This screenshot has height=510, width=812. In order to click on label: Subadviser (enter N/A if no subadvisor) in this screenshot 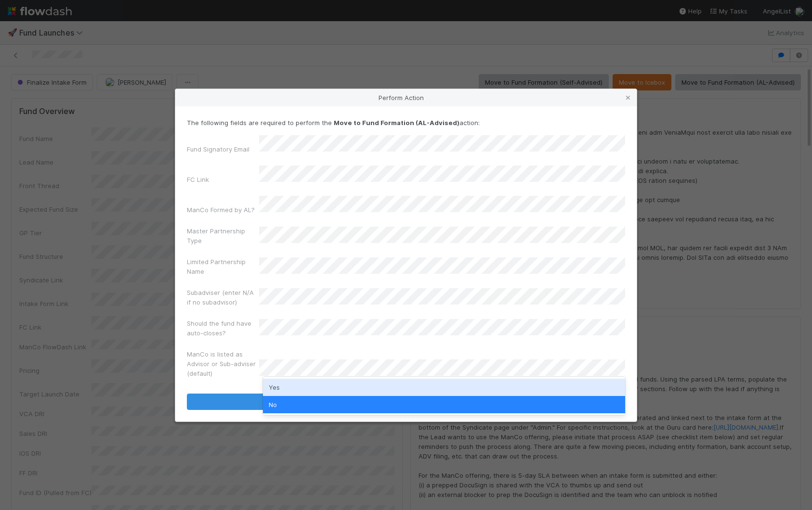, I will do `click(223, 297)`.